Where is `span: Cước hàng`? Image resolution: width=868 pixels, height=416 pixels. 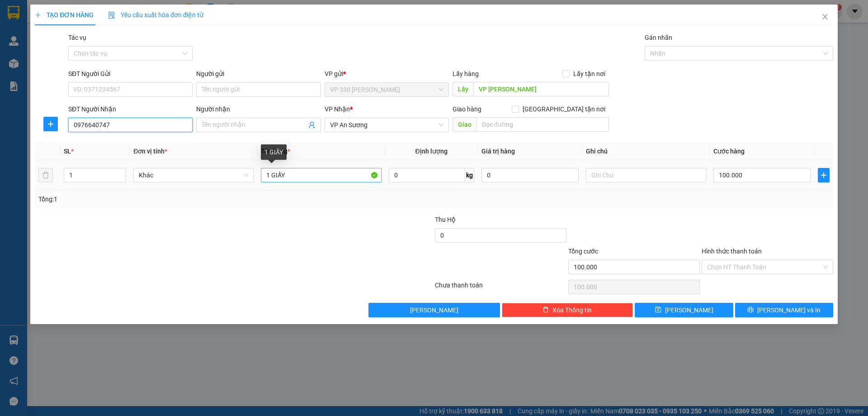
span: Cước hàng is located at coordinates (729, 151).